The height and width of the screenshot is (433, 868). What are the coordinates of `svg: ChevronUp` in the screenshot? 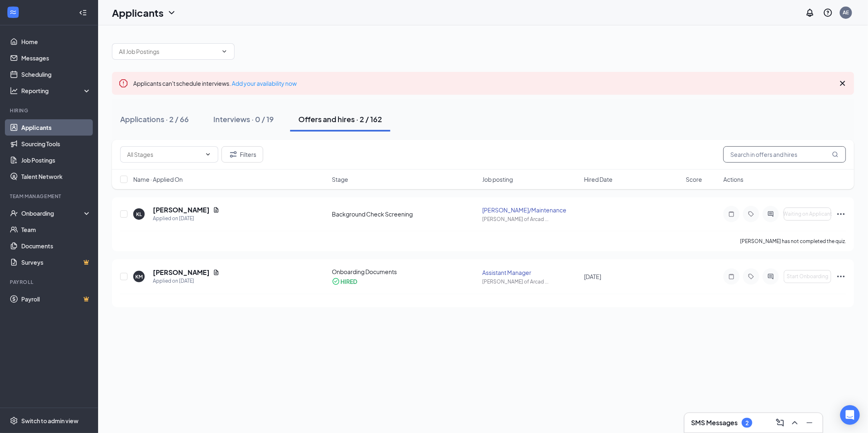 It's located at (795, 423).